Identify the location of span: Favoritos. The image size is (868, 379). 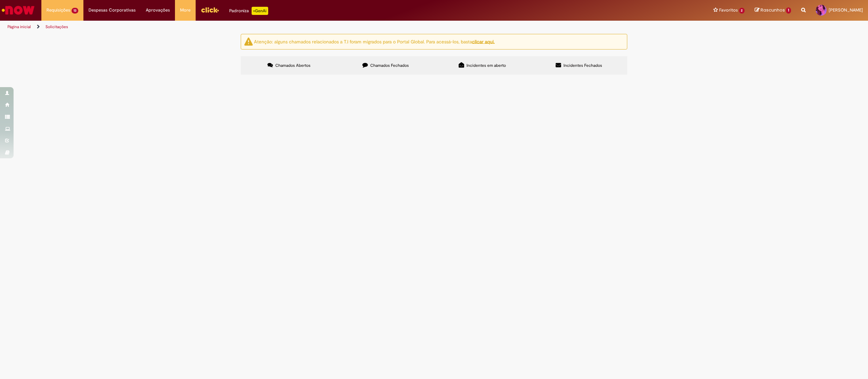
(728, 10).